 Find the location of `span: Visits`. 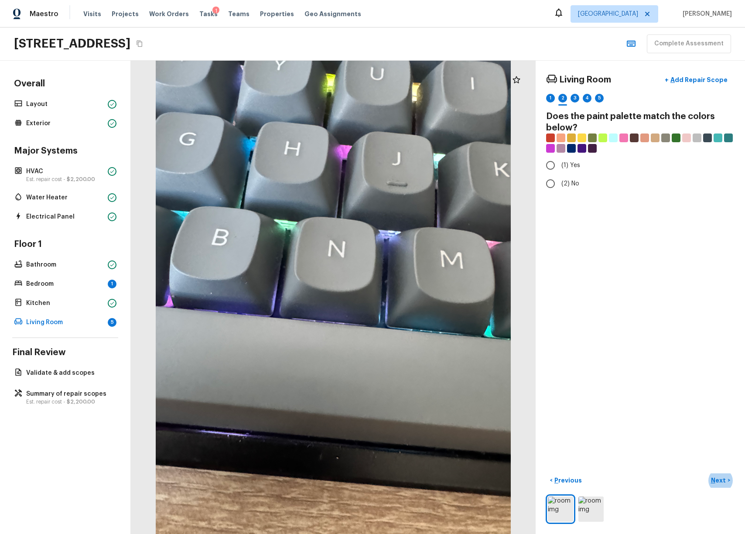

span: Visits is located at coordinates (92, 14).